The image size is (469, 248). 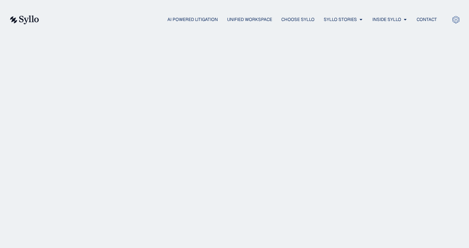 What do you see at coordinates (387, 20) in the screenshot?
I see `a: Inside Syllo` at bounding box center [387, 20].